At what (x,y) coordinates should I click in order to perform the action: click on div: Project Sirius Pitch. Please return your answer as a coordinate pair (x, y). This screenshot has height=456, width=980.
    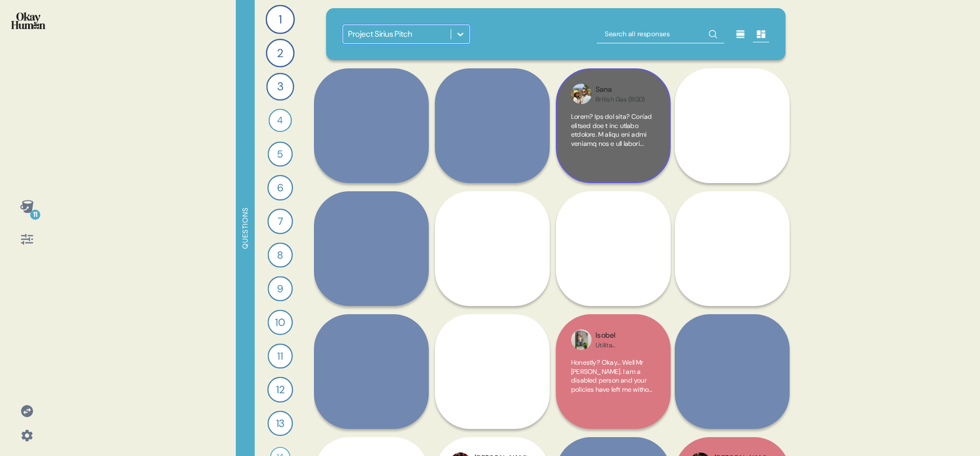
    Looking at the image, I should click on (381, 34).